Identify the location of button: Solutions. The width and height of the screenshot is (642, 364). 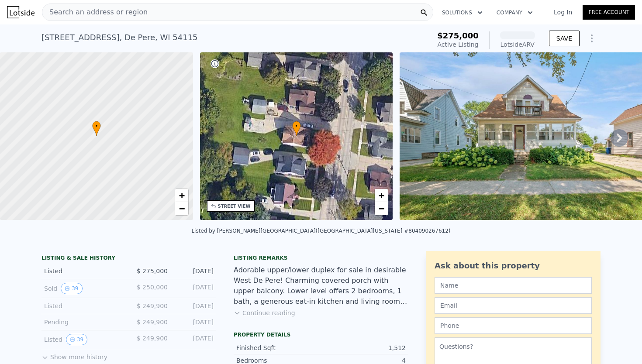
(462, 13).